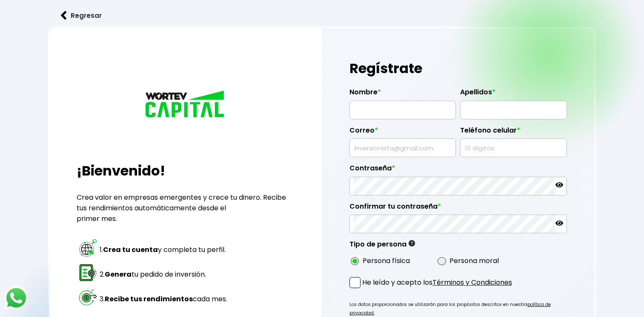 The height and width of the screenshot is (317, 644). What do you see at coordinates (437, 282) in the screenshot?
I see `p: He leído y acepto los` at bounding box center [437, 282].